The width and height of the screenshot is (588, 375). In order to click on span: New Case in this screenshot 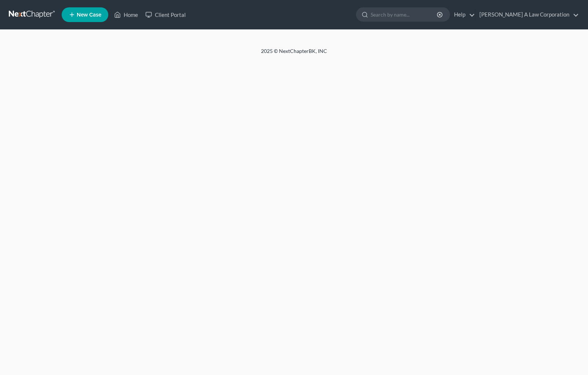, I will do `click(89, 15)`.